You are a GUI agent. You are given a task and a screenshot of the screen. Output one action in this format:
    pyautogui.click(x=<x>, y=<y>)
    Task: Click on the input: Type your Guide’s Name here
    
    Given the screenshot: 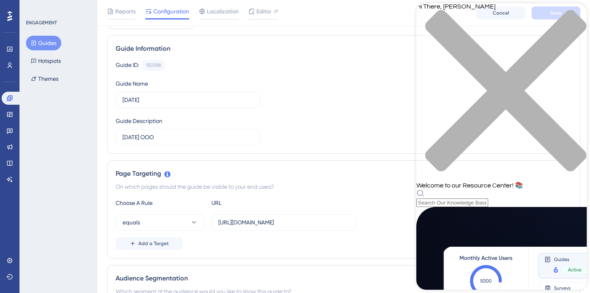 What is the action you would take?
    pyautogui.click(x=188, y=100)
    